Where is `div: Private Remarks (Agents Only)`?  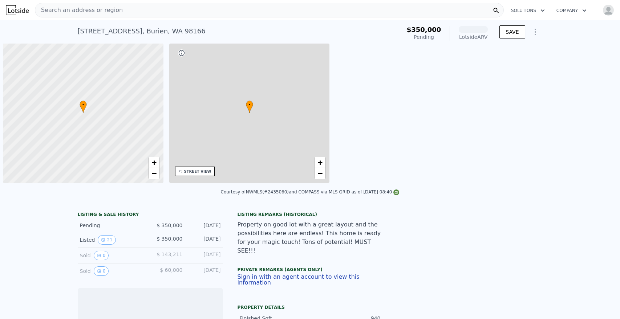 div: Private Remarks (Agents Only) is located at coordinates (310, 271).